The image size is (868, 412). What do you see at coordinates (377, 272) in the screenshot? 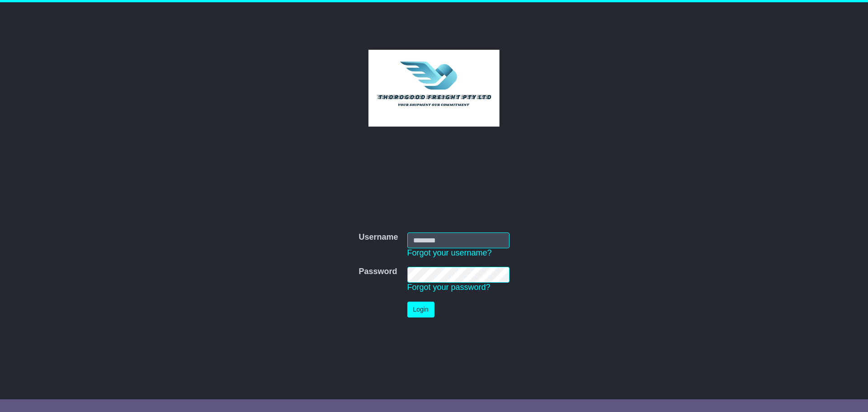
I see `label: Password` at bounding box center [377, 272].